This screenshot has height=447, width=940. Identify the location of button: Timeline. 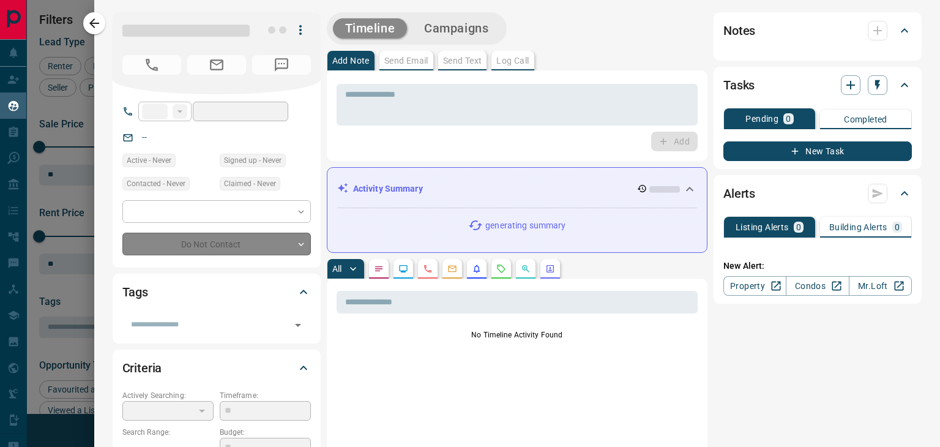
(370, 28).